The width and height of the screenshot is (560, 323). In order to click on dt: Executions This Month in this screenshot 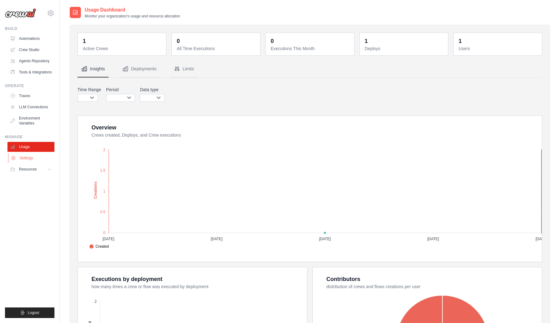, I will do `click(311, 49)`.